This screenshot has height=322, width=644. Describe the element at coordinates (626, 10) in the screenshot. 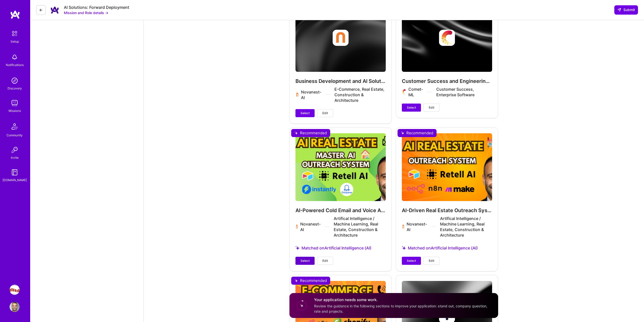

I see `button: Submit` at that location.